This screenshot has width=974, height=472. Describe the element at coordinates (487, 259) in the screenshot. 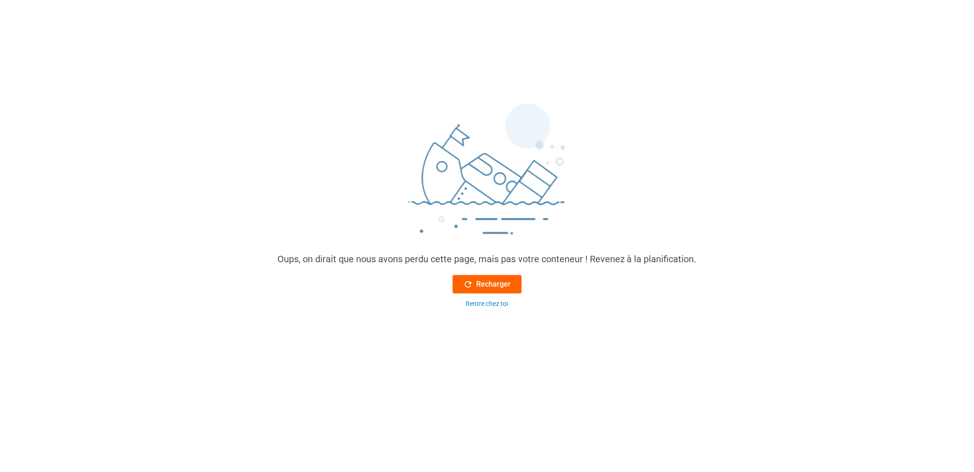

I see `div: Oups, on dirait que nous avons perdu cette page, mais pas votre conteneur ! Revenez à la planific...` at that location.